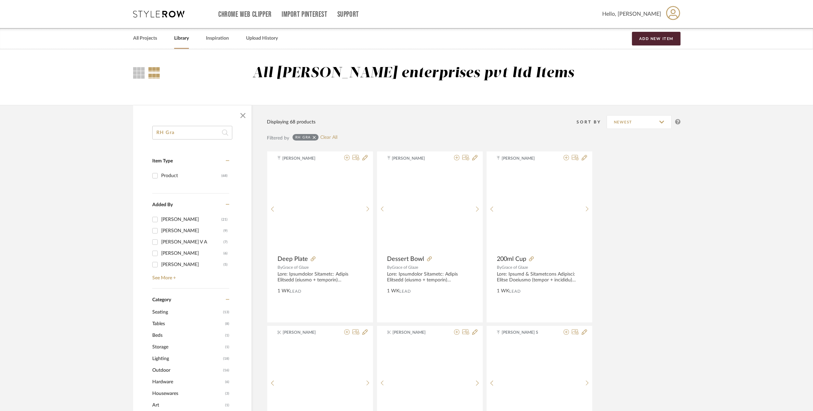 The image size is (813, 411). Describe the element at coordinates (188, 406) in the screenshot. I see `span: Art` at that location.